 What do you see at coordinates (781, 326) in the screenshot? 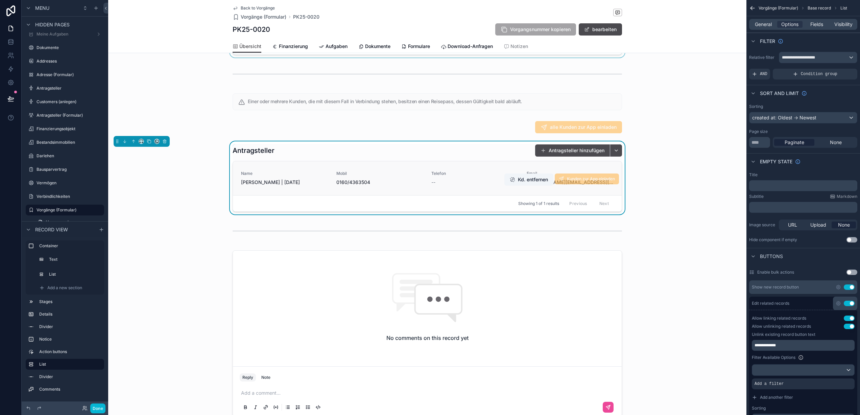
I see `label: Allow unlinking related records` at bounding box center [781, 326].